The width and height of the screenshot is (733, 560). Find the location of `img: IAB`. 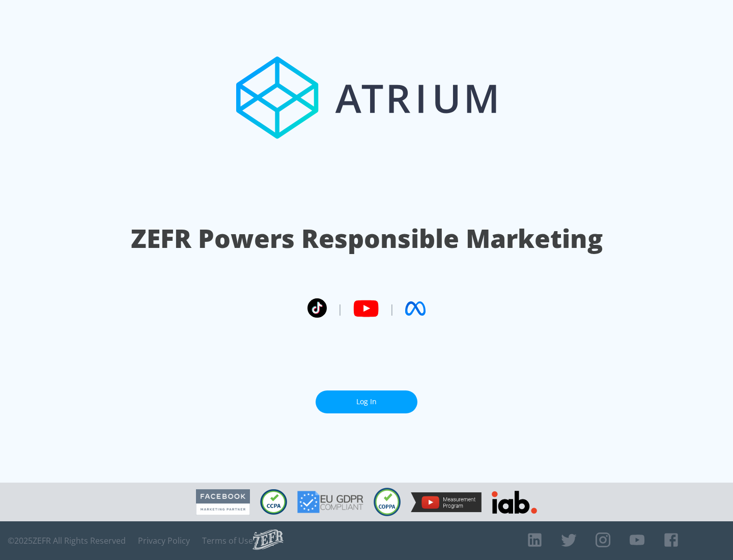

img: IAB is located at coordinates (514, 501).